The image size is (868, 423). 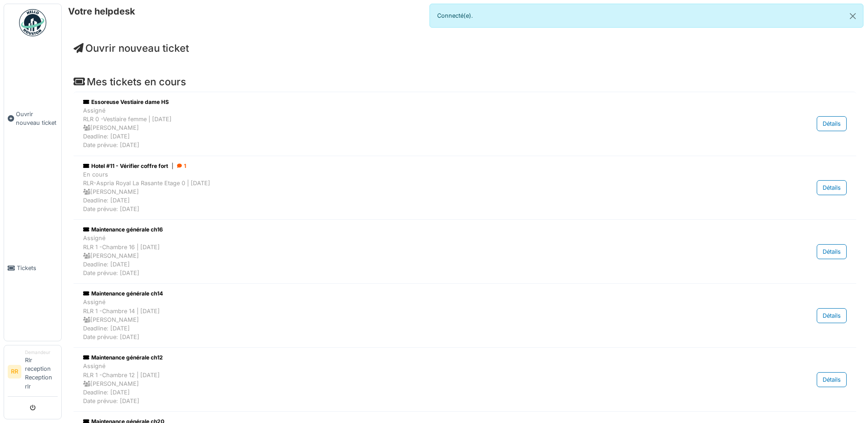 I want to click on img: Badge_color-CXgf-gQk.svg, so click(x=33, y=23).